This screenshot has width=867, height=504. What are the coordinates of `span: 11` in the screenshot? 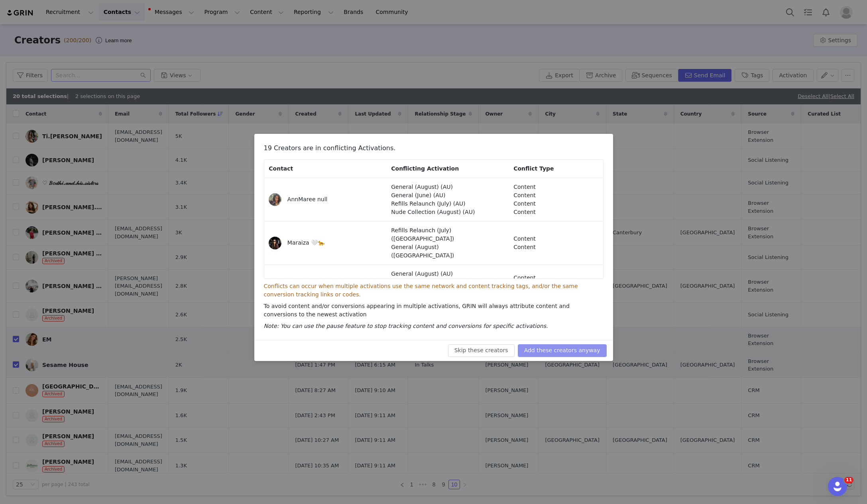 It's located at (848, 479).